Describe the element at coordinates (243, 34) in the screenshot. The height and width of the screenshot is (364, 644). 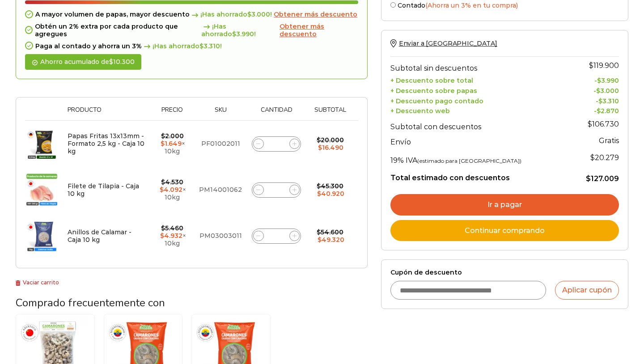
I see `bdi: 3.990` at that location.